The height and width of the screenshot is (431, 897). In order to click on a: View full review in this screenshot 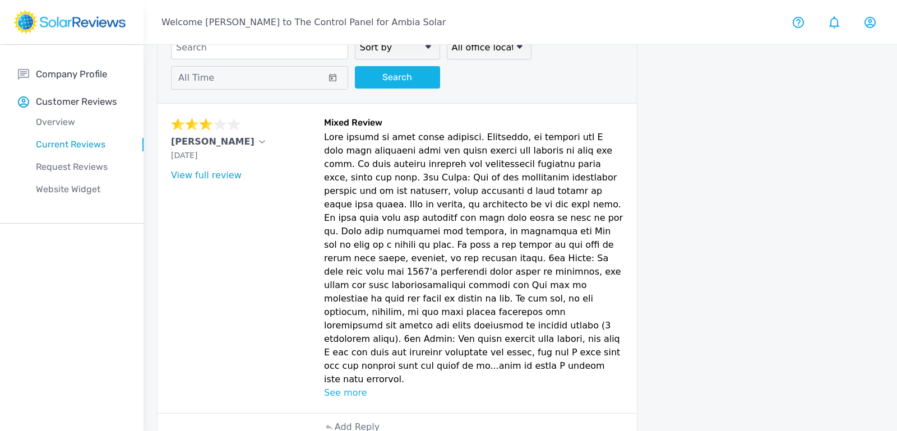, I will do `click(206, 175)`.